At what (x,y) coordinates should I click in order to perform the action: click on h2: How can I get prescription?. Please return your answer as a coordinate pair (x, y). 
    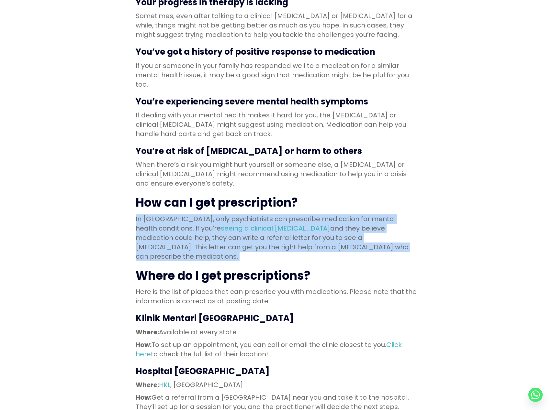
    Looking at the image, I should click on (276, 203).